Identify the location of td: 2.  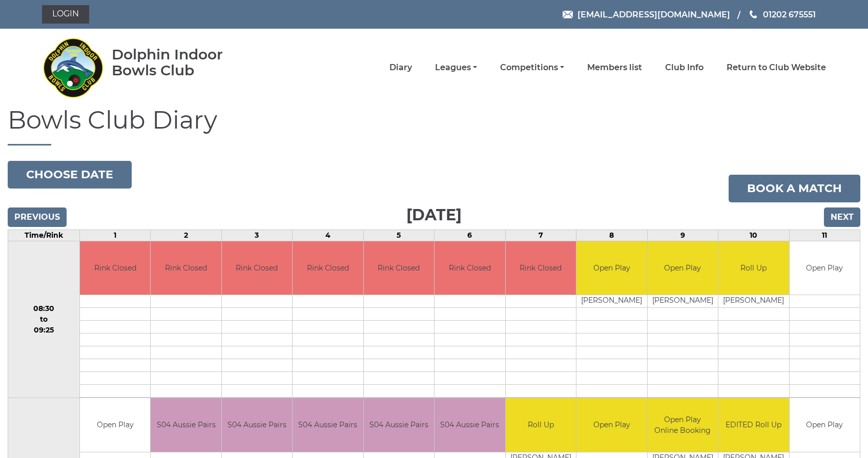
(186, 235).